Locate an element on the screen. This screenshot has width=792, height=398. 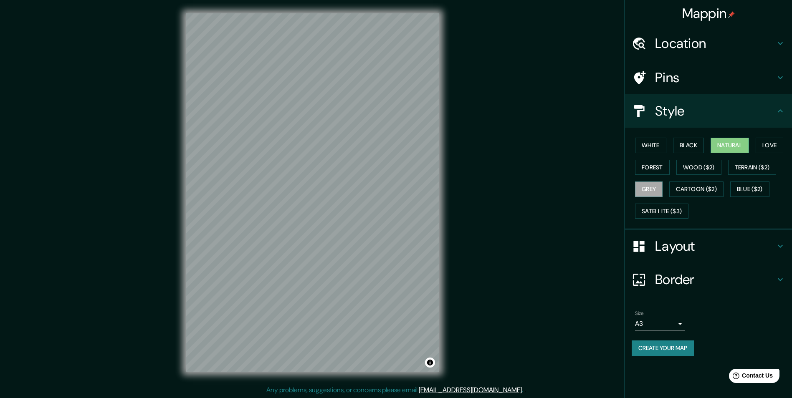
span: Contact Us is located at coordinates (40, 10).